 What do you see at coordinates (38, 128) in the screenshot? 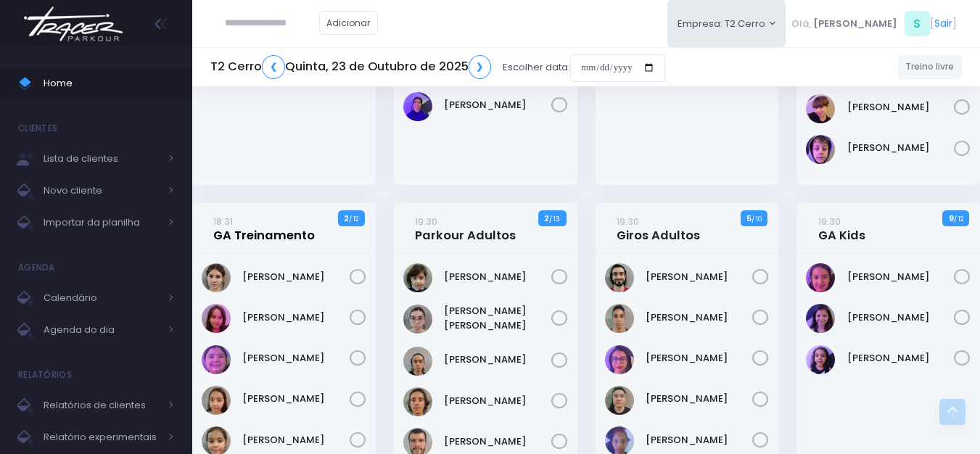
I see `h4: Clientes` at bounding box center [38, 128].